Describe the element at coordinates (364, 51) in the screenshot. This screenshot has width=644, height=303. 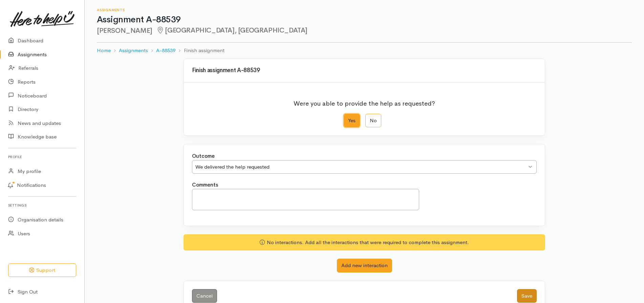
I see `nav: breadcrumb` at that location.